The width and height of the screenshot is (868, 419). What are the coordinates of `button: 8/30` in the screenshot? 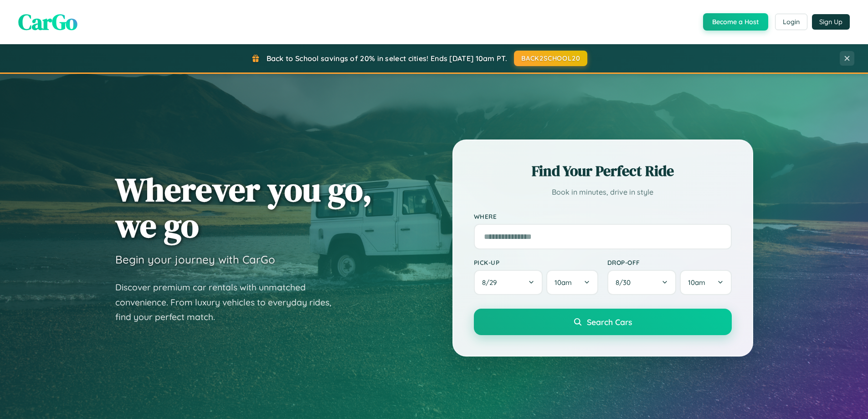 It's located at (642, 282).